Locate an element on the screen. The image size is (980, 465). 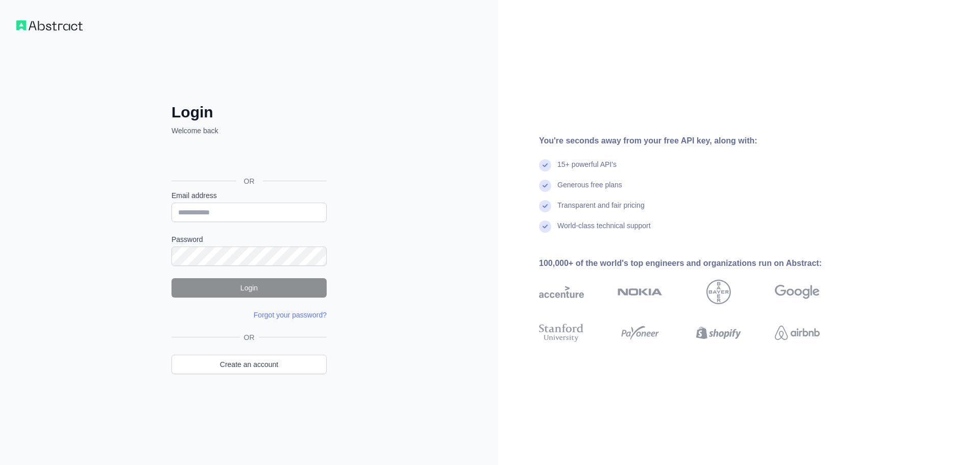
a: Create an account is located at coordinates (249, 365).